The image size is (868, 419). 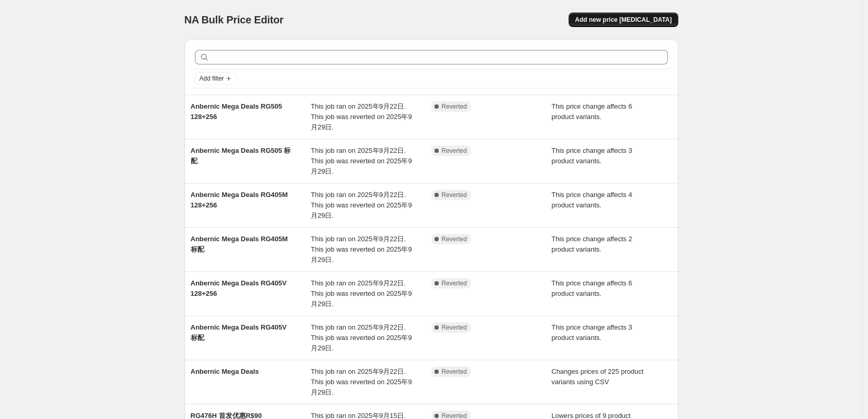 What do you see at coordinates (238, 288) in the screenshot?
I see `span: Anbernic Mega Deals RG405V 128+256` at bounding box center [238, 288].